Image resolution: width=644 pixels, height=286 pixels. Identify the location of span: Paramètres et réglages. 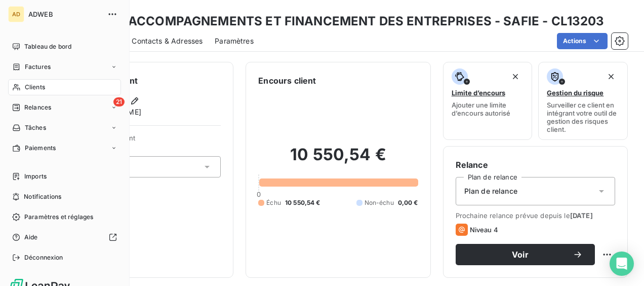
(59, 217).